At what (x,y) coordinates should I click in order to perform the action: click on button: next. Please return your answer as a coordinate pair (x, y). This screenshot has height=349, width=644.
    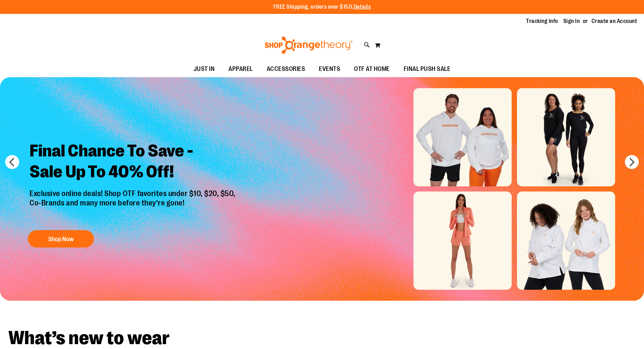
    Looking at the image, I should click on (632, 162).